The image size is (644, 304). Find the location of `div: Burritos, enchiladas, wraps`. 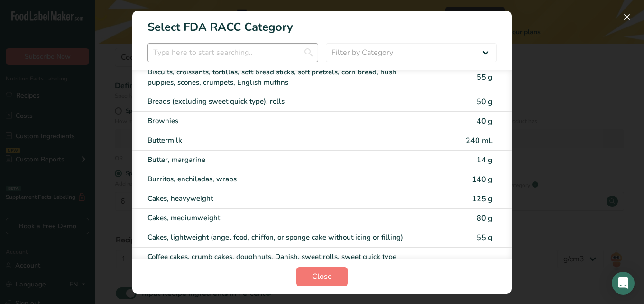

div: Burritos, enchiladas, wraps is located at coordinates (282, 179).